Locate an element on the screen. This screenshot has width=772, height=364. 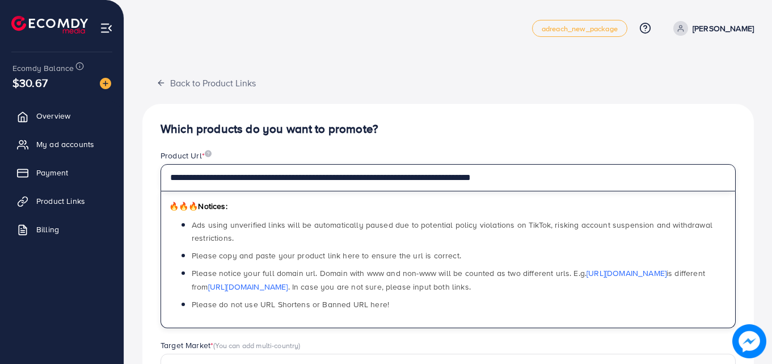
span: Ecomdy Balance is located at coordinates (43, 68).